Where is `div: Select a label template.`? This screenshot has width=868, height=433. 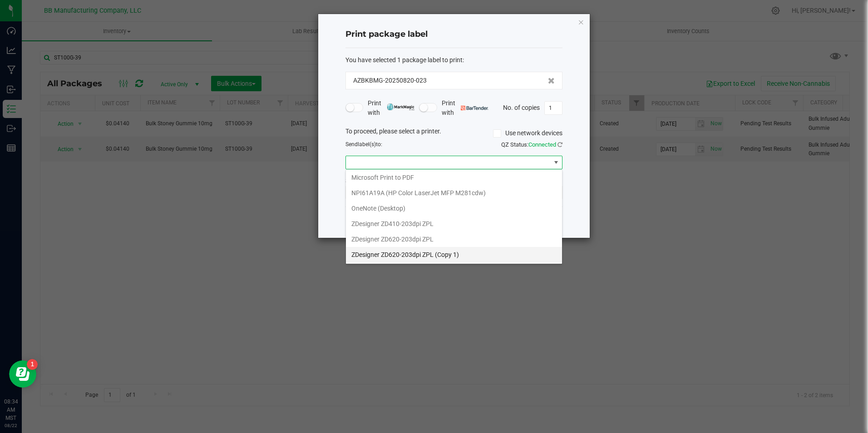
div: Select a label template. is located at coordinates (454, 181).